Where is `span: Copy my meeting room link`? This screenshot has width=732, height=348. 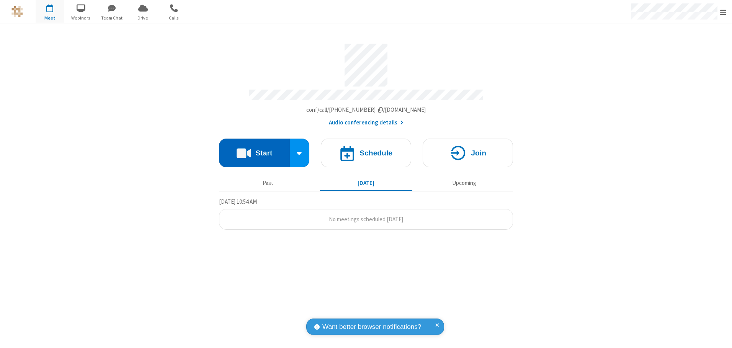 span: Copy my meeting room link is located at coordinates (366, 109).